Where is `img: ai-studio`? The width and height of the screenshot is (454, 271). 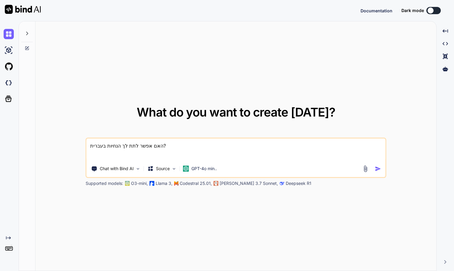 img: ai-studio is located at coordinates (9, 50).